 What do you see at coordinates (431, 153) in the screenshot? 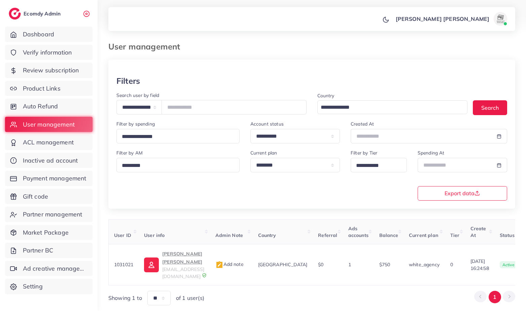
I see `label: Spending At` at bounding box center [431, 153].